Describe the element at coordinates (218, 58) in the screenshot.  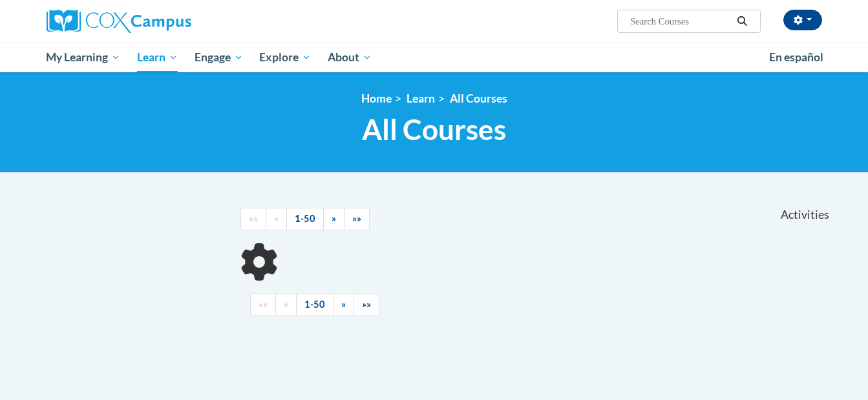
I see `span: Engage` at that location.